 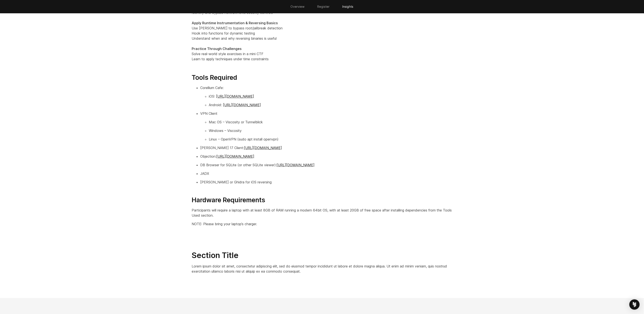 I want to click on p: Objection:, so click(x=327, y=156).